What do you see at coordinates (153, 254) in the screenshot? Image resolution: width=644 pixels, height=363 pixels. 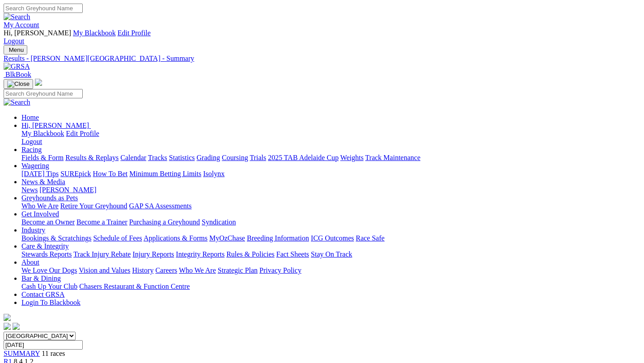 I see `a: Injury Reports` at bounding box center [153, 254].